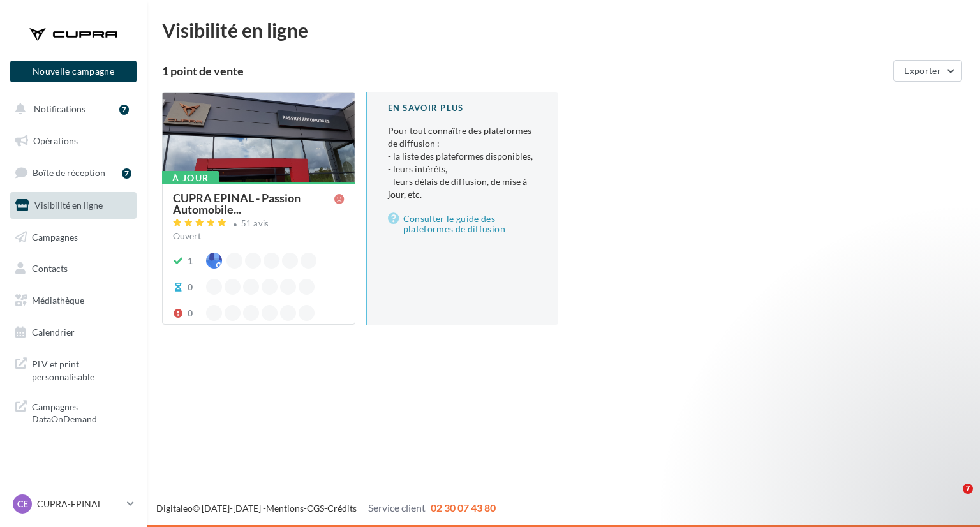 This screenshot has width=980, height=527. I want to click on a: Campagnes DataOnDemand, so click(73, 411).